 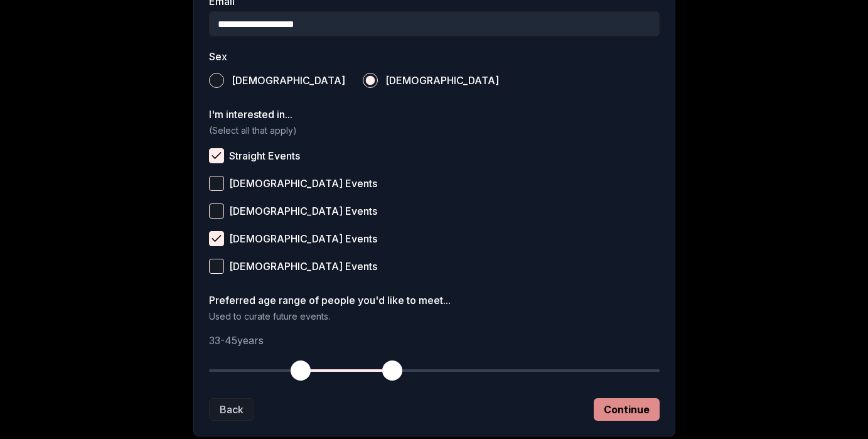 What do you see at coordinates (626, 409) in the screenshot?
I see `button: Continue` at bounding box center [626, 409].